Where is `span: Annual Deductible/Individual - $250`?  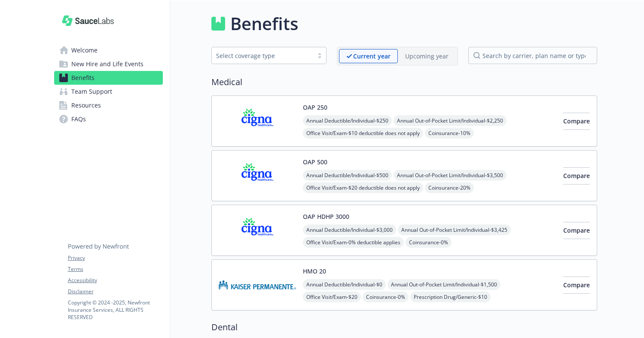
span: Annual Deductible/Individual - $250 is located at coordinates (347, 120).